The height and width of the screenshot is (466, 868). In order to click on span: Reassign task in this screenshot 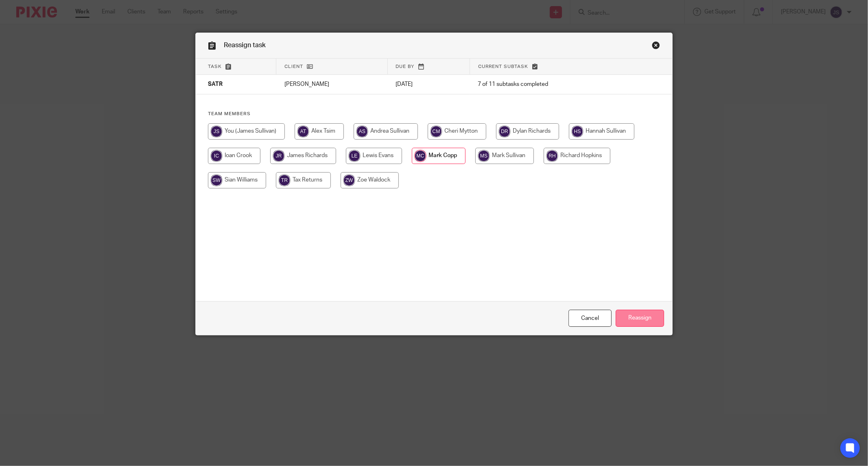, I will do `click(245, 45)`.